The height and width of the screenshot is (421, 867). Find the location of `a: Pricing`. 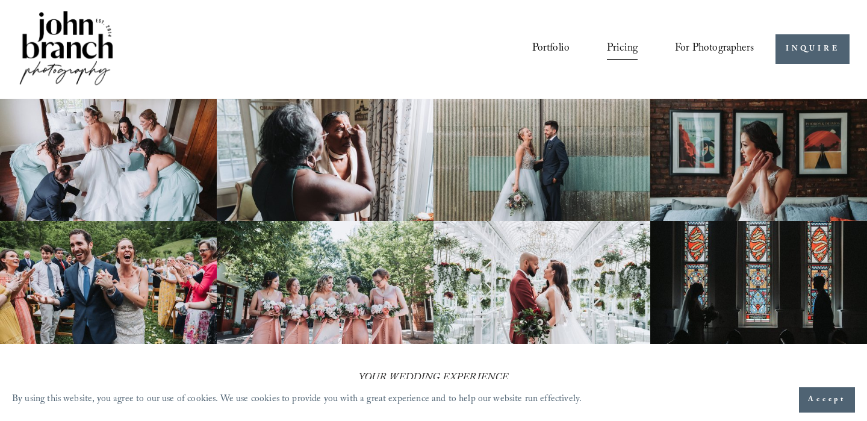

a: Pricing is located at coordinates (622, 49).